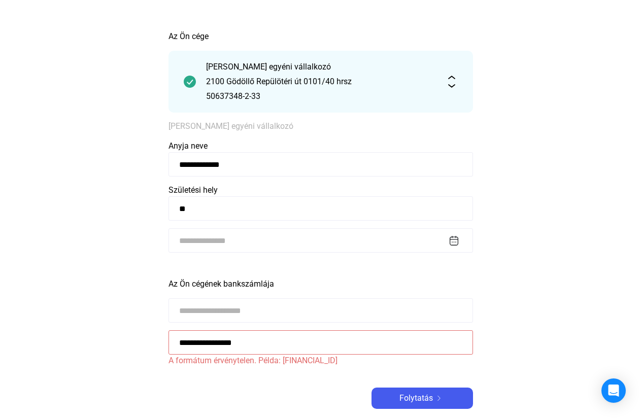  Describe the element at coordinates (221, 284) in the screenshot. I see `font: Az Ön cégének bankszámlája` at that location.